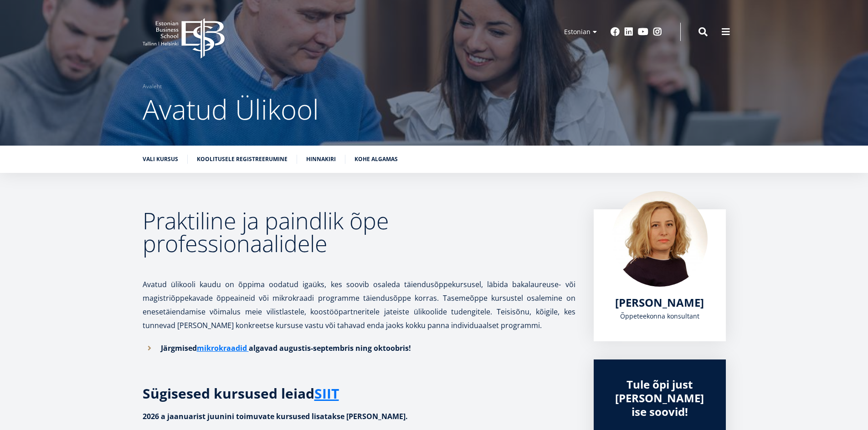 This screenshot has width=868, height=430. I want to click on a: Vali kursus, so click(160, 159).